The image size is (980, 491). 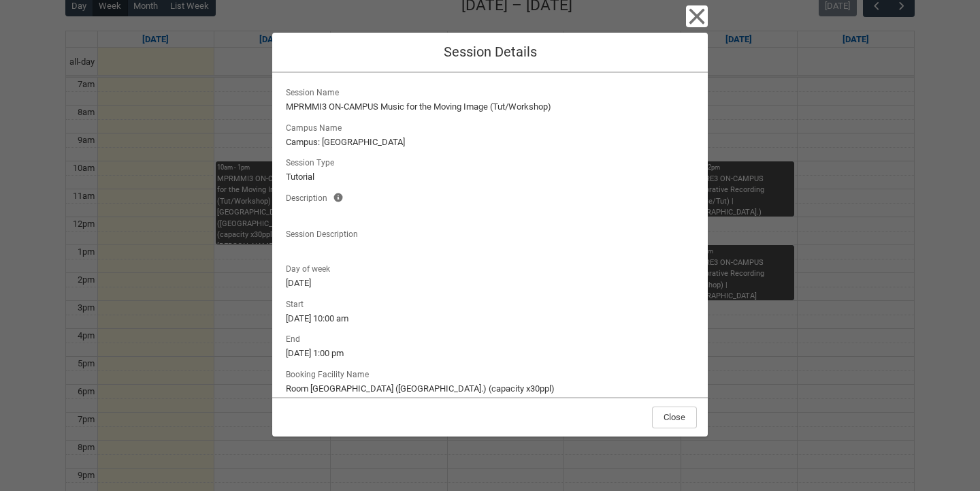 I want to click on span: Day of week, so click(x=311, y=267).